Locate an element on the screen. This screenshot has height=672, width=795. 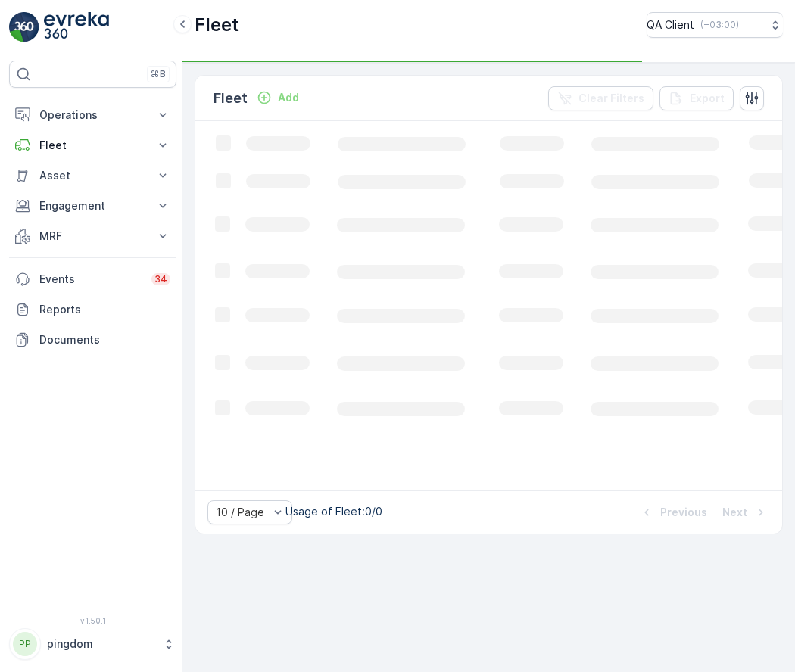
p: ( +03:00 ) is located at coordinates (719, 25).